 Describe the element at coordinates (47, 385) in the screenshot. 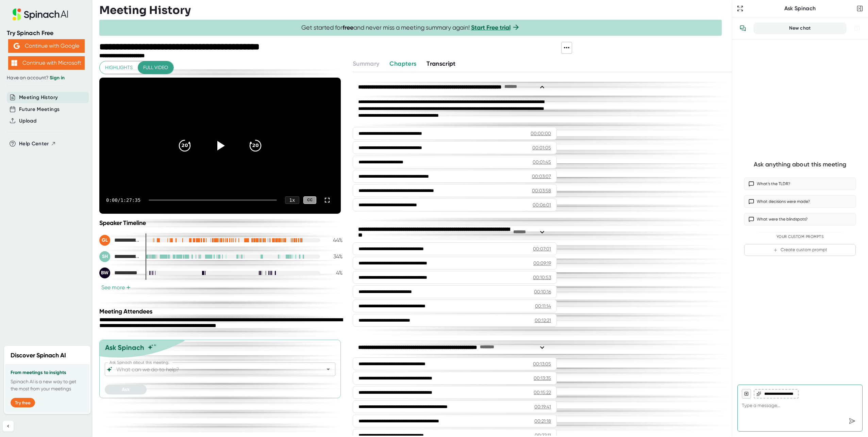

I see `p: Spinach AI is a new way to get the most from your meetings` at that location.